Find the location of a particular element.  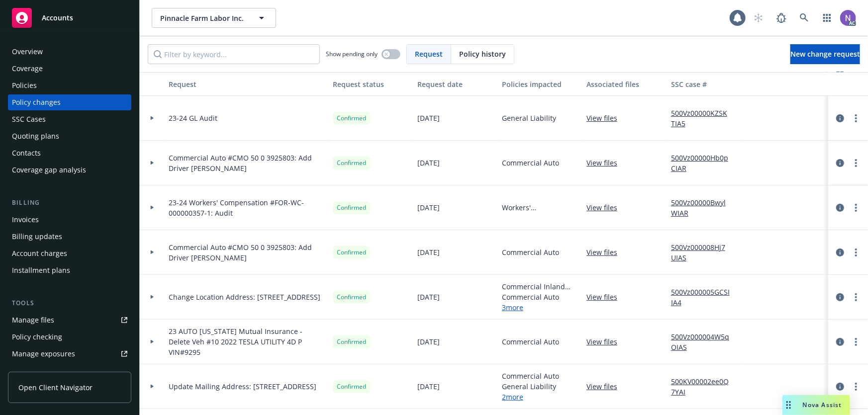

div: Policies impacted is located at coordinates (541, 84).